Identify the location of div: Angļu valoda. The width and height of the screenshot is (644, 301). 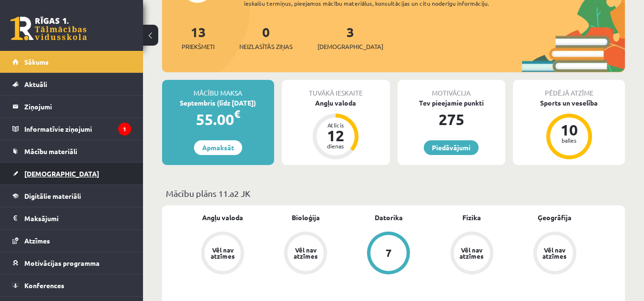
(336, 103).